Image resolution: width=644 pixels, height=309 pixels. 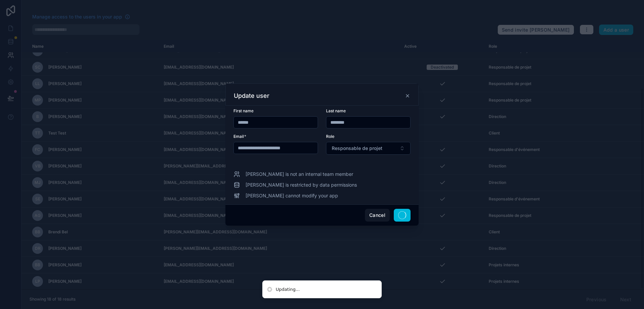 I want to click on h3: Update user, so click(x=252, y=96).